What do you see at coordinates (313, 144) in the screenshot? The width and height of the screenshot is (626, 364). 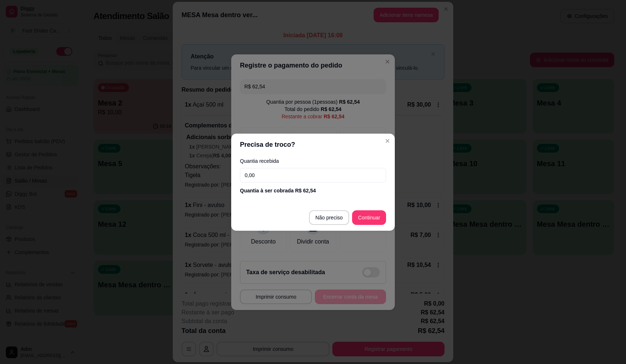 I see `header: Precisa de troco?` at bounding box center [313, 144].